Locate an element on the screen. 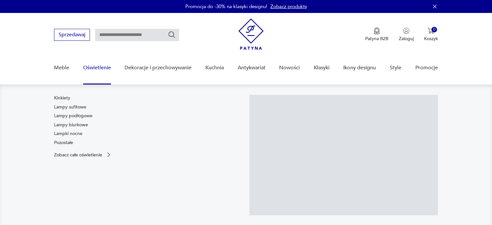 The width and height of the screenshot is (492, 225). a: Oświetlenie is located at coordinates (97, 68).